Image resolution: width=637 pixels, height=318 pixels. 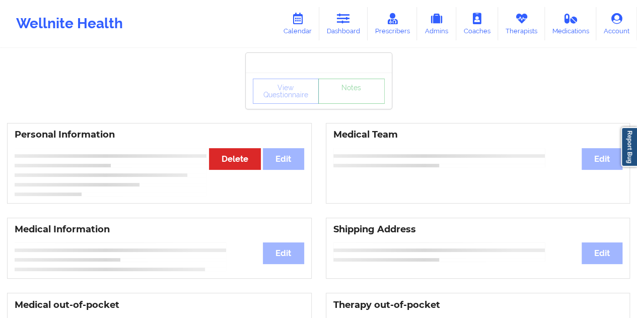 What do you see at coordinates (478, 229) in the screenshot?
I see `h3: Shipping Address` at bounding box center [478, 229].